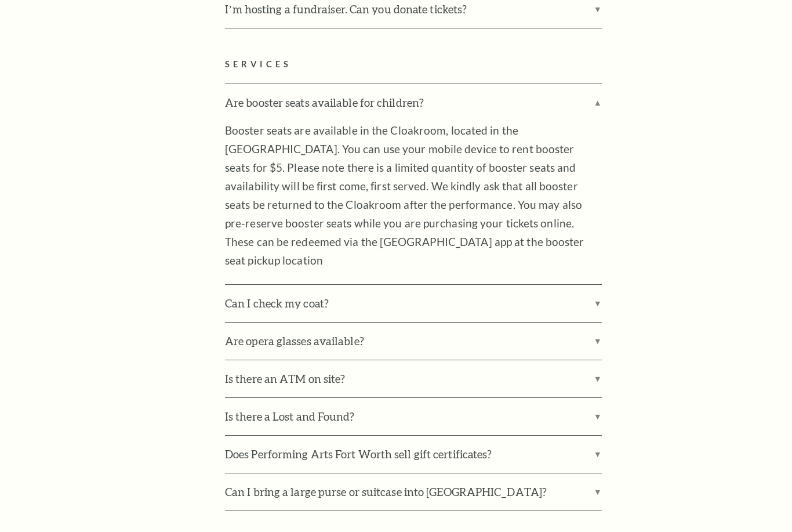 This screenshot has height=532, width=792. I want to click on label: Is there an ATM on site?, so click(414, 379).